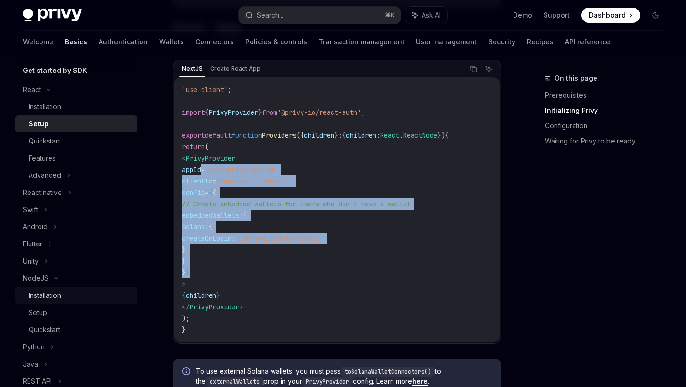  What do you see at coordinates (241, 170) in the screenshot?
I see `span: "your-privy-app-id"` at bounding box center [241, 170].